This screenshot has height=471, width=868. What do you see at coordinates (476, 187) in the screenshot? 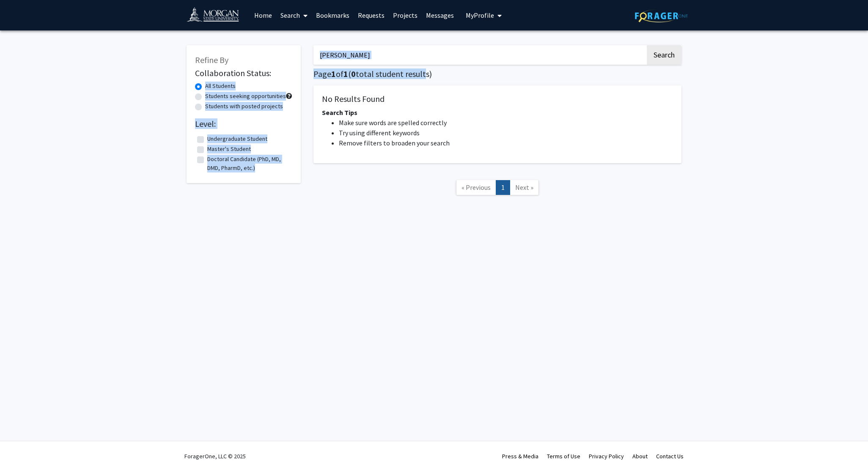
I see `span: « Previous` at bounding box center [476, 187].